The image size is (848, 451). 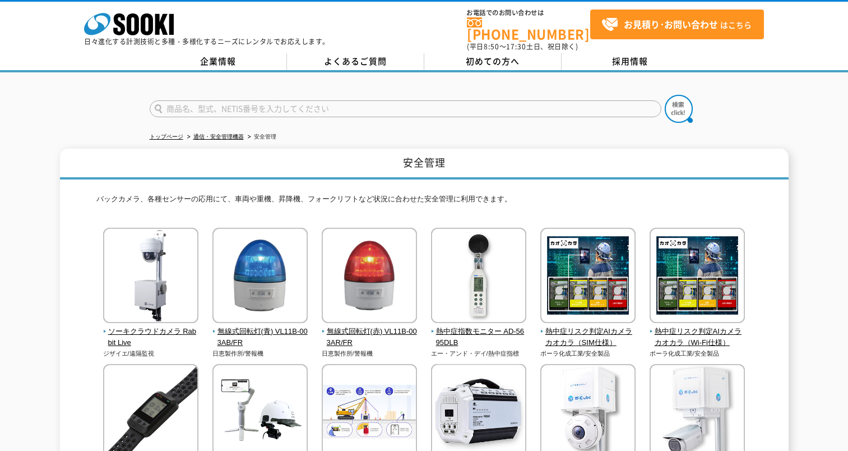 What do you see at coordinates (370, 276) in the screenshot?
I see `img: 無線式回転灯(赤) VL11B-003AR/FR` at bounding box center [370, 276].